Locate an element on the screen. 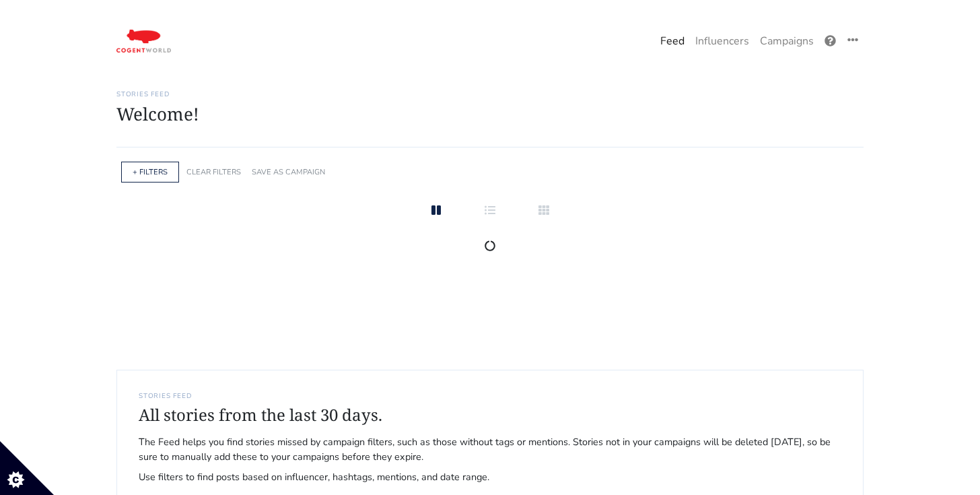  span: The Feed helps you find stories missed by campaign filters, such as those without tags or mention... is located at coordinates (490, 449).